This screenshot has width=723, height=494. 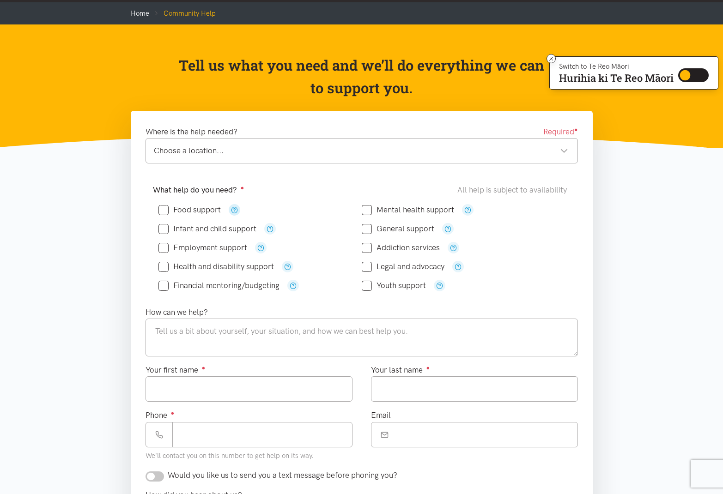 I want to click on label: Mental health support, so click(x=408, y=210).